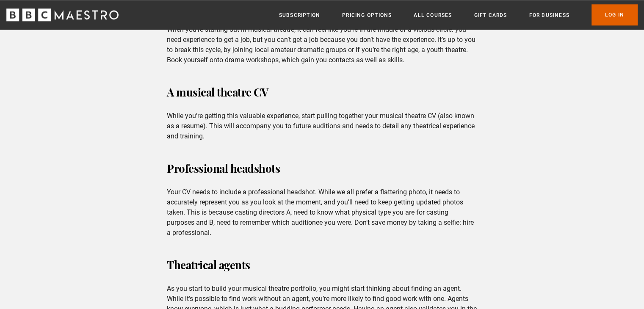  What do you see at coordinates (322, 92) in the screenshot?
I see `h3: A musical theatre CV` at bounding box center [322, 92].